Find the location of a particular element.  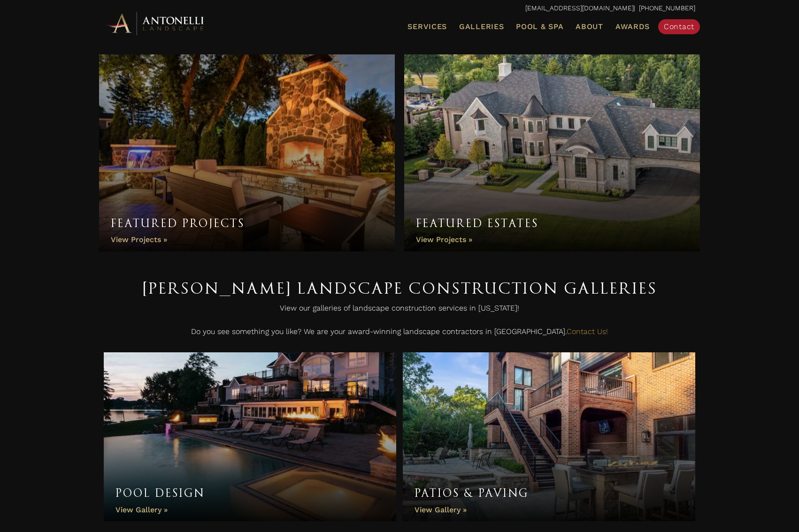

a: Pool & Spa is located at coordinates (539, 27).